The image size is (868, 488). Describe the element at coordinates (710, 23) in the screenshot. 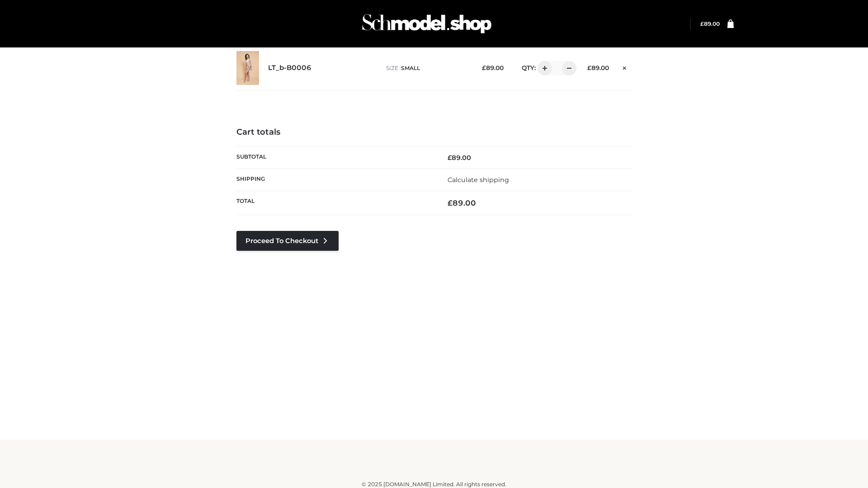

I see `a: £89.00` at that location.